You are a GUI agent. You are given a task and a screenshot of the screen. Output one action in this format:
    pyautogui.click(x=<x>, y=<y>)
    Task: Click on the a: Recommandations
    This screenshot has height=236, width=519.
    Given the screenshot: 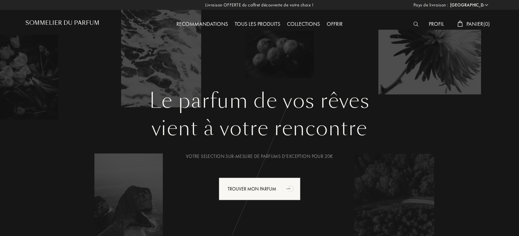 What is the action you would take?
    pyautogui.click(x=202, y=24)
    